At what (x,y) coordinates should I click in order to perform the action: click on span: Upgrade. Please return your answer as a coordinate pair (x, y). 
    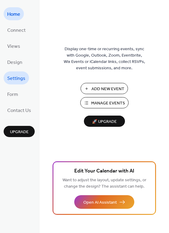
    Looking at the image, I should click on (19, 132).